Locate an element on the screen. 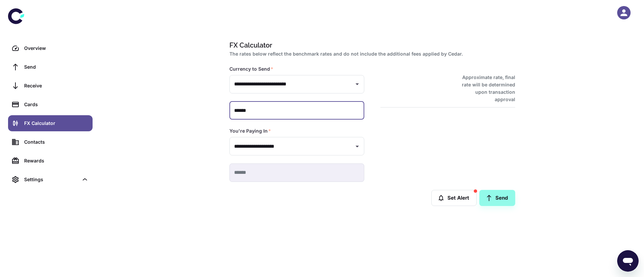 This screenshot has height=277, width=644. div: Cards is located at coordinates (57, 105).